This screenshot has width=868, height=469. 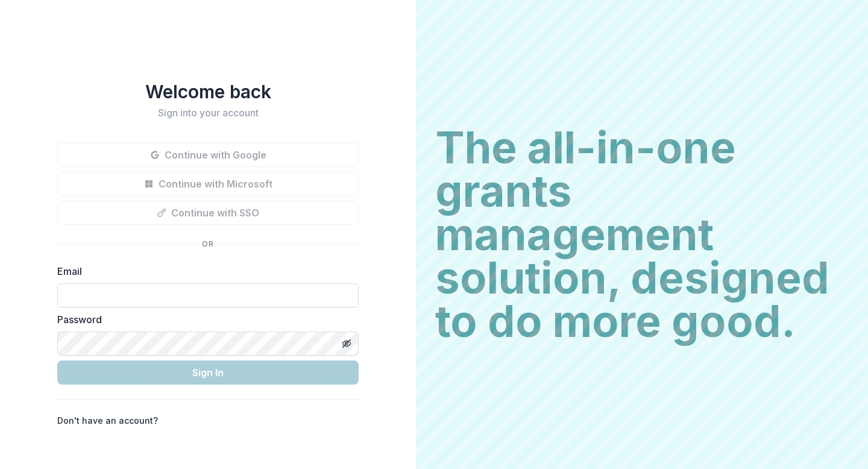 What do you see at coordinates (205, 320) in the screenshot?
I see `label: Password` at bounding box center [205, 320].